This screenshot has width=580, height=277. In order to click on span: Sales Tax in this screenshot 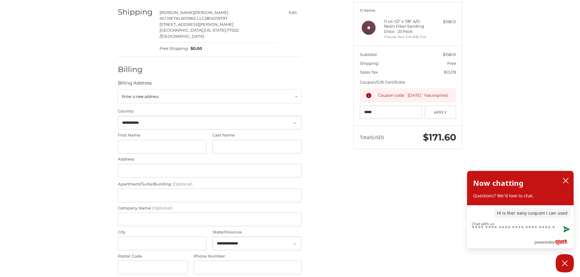, I will do `click(369, 72)`.